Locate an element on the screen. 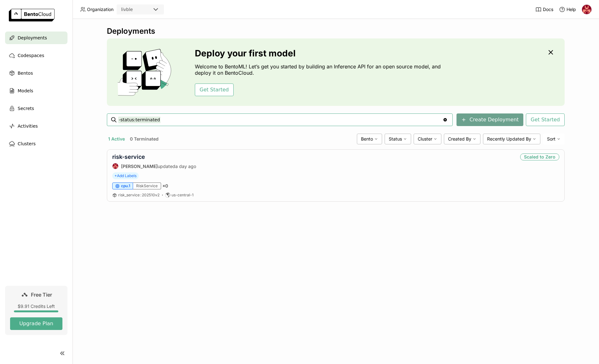  a: Codespaces is located at coordinates (36, 55).